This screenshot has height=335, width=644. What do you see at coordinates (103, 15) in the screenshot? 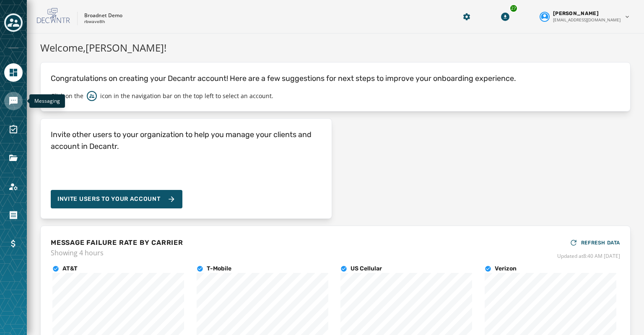
I see `p: Broadnet Demo` at bounding box center [103, 15].